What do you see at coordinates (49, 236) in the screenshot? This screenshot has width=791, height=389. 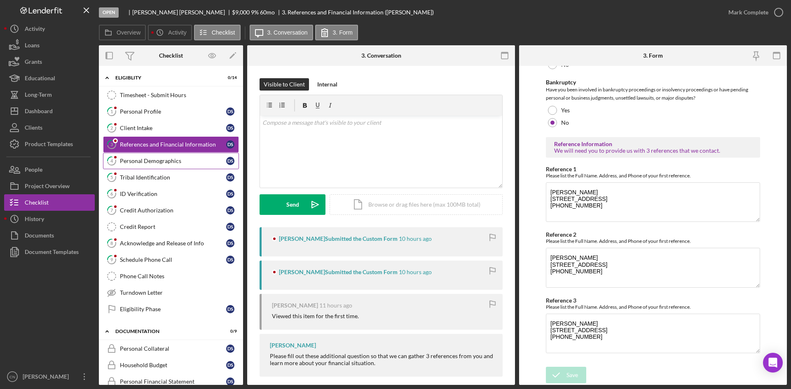 I see `button: Documents` at bounding box center [49, 236].